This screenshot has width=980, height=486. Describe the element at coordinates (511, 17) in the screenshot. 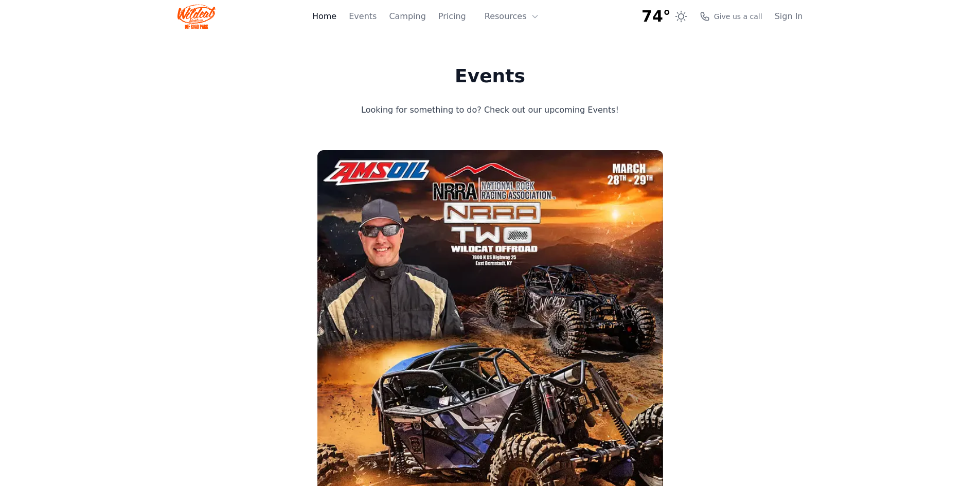

I see `button: Resources` at that location.